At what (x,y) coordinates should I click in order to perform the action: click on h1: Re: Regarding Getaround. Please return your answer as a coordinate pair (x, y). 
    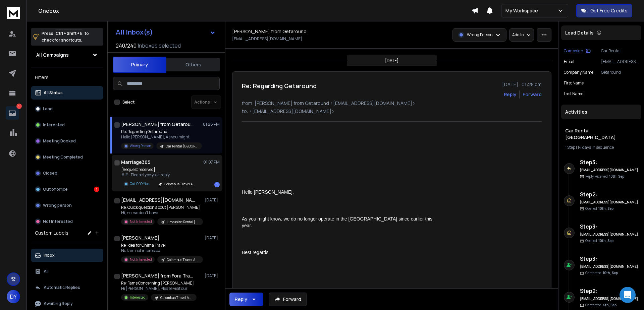
    Looking at the image, I should click on (279, 86).